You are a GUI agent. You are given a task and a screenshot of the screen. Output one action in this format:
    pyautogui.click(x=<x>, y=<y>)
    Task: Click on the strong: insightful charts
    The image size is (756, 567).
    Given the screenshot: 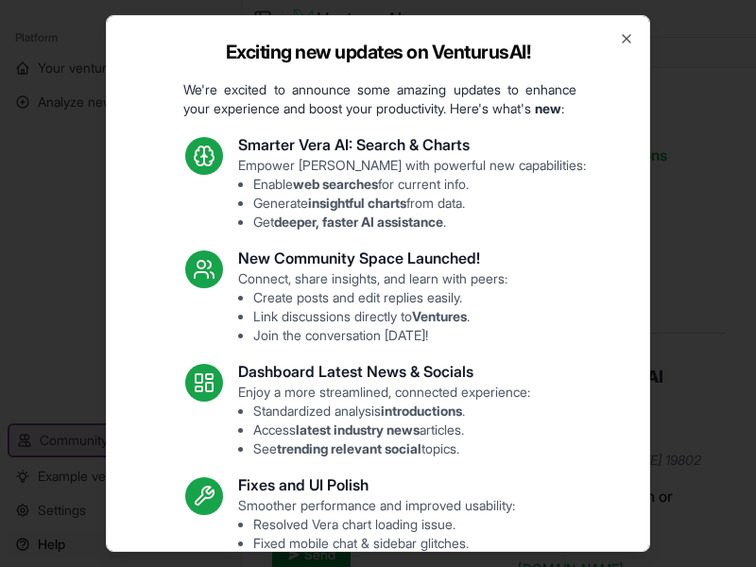 What is the action you would take?
    pyautogui.click(x=357, y=202)
    